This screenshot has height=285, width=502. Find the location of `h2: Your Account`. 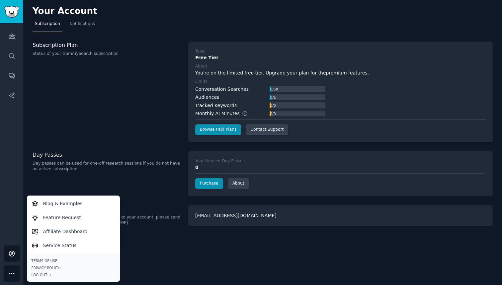

h2: Your Account is located at coordinates (65, 11).